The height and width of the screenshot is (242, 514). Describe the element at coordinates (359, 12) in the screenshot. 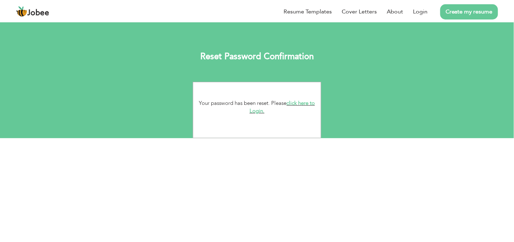

I see `a: Cover Letters` at that location.